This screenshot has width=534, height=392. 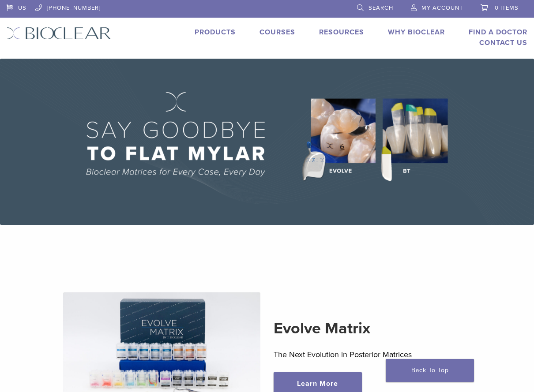 I want to click on span: Search, so click(x=381, y=8).